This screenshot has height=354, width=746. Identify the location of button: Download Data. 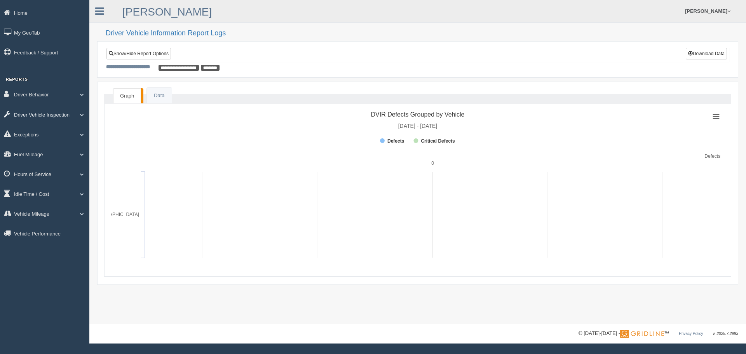
(707, 54).